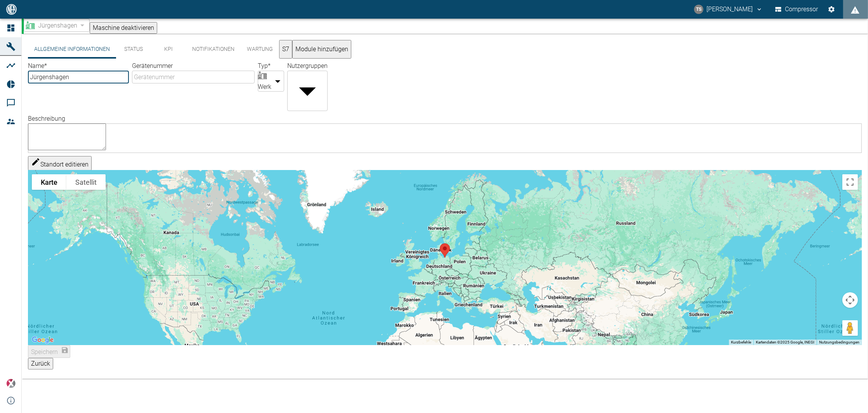 The height and width of the screenshot is (413, 868). What do you see at coordinates (49, 351) in the screenshot?
I see `button: Speichern` at bounding box center [49, 351].